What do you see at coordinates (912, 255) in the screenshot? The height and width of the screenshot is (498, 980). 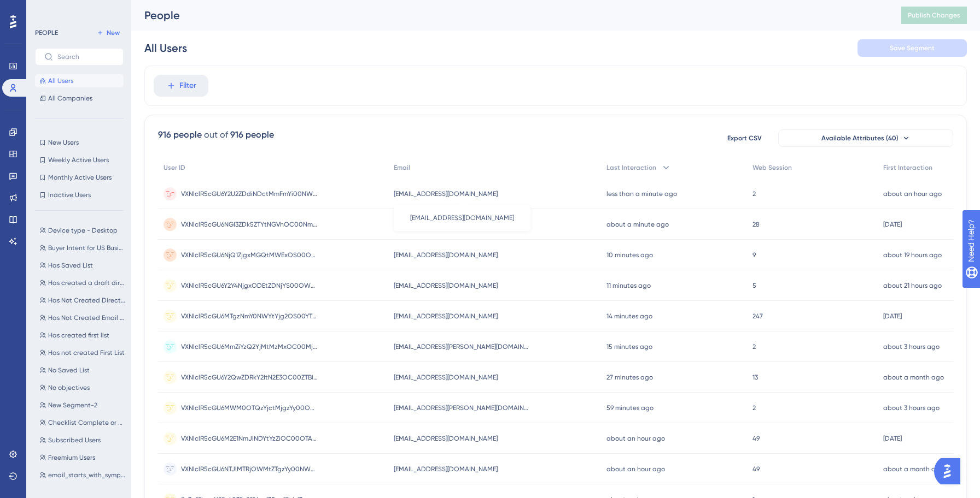 I see `time: about 19 hours ago` at bounding box center [912, 255].